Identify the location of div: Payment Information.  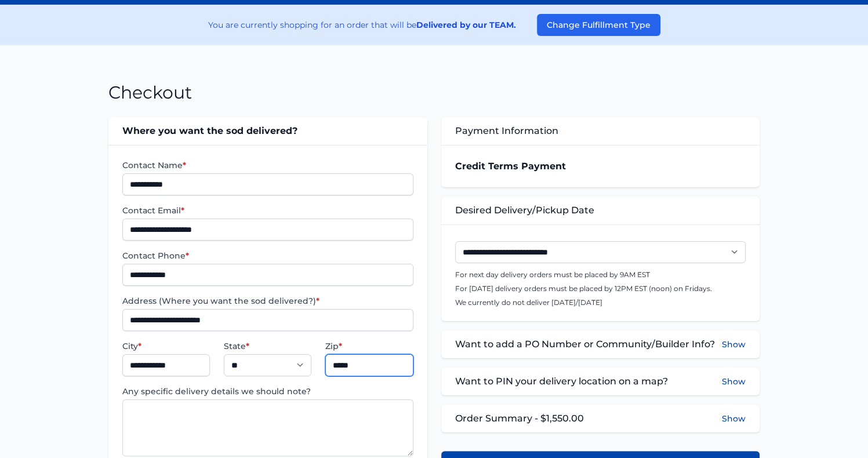
(600, 131).